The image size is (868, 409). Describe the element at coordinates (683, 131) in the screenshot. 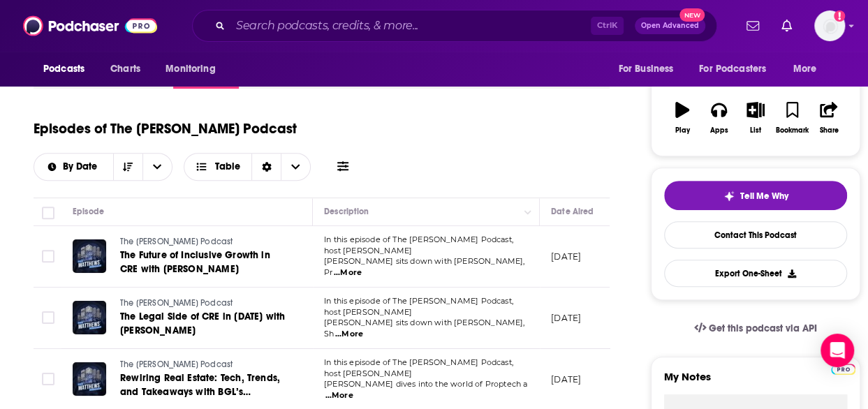

I see `div: Play` at that location.